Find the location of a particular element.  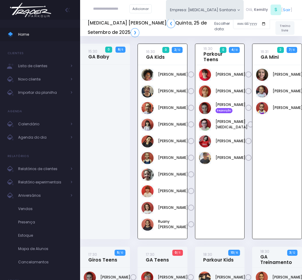

span: Novo cliente is located at coordinates (42, 79).